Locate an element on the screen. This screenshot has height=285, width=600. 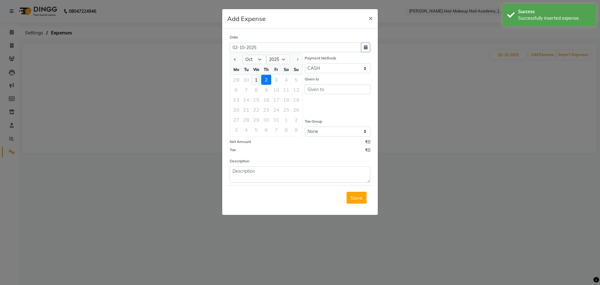
div: Thursday, October 2, 2025 is located at coordinates (266, 80).